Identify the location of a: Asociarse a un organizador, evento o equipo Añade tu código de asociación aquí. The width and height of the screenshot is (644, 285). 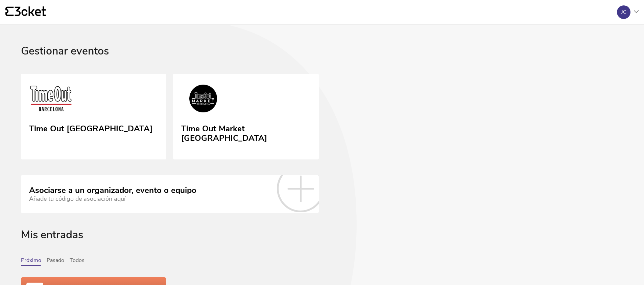
(170, 194).